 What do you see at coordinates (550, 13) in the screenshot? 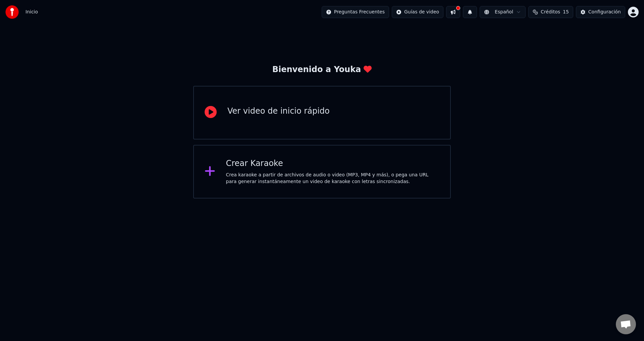
I see `span: Créditos` at bounding box center [550, 13].